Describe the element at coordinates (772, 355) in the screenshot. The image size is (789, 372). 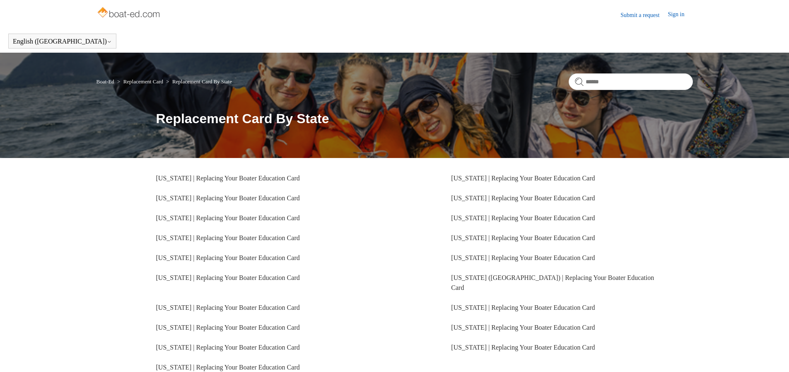
I see `div: Live chat` at that location.